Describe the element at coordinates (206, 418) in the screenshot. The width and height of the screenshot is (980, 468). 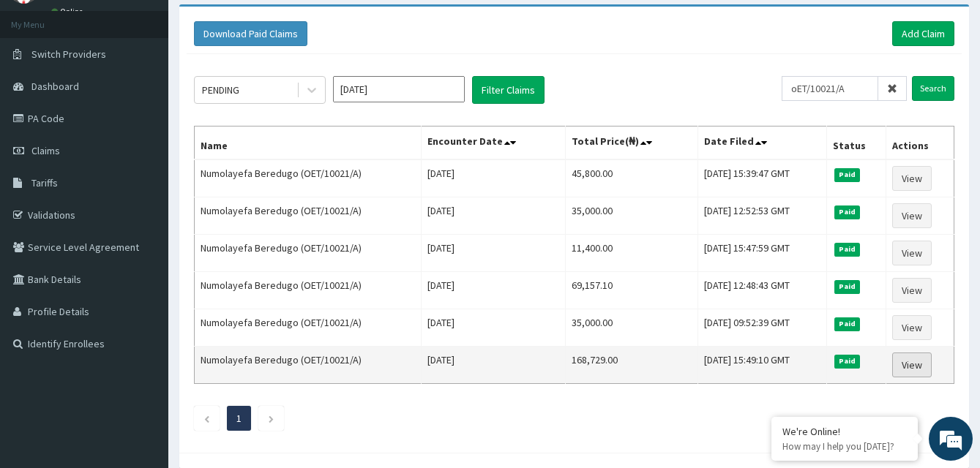
I see `a: Previous page` at that location.